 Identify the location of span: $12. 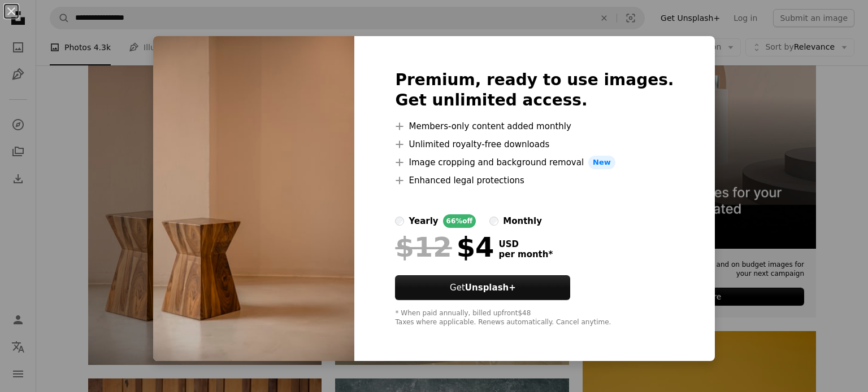
(423, 247).